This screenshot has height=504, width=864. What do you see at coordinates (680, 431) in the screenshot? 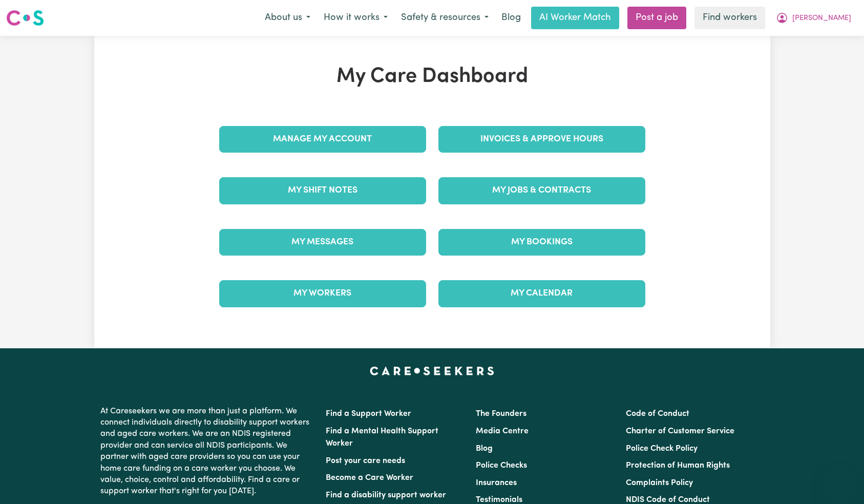
I see `a: Charter of Customer Service` at bounding box center [680, 431].